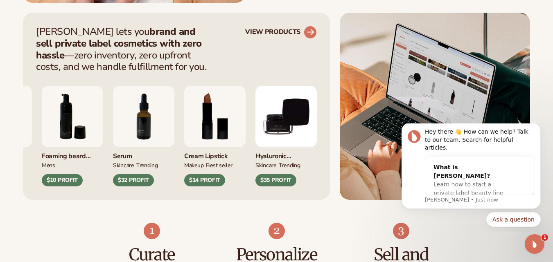 The height and width of the screenshot is (262, 553). I want to click on div: Message content, so click(90, 38).